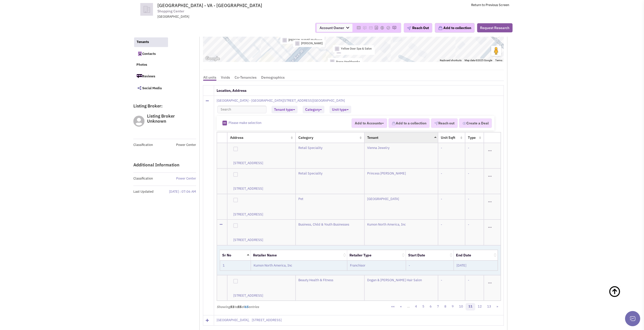 The image size is (644, 330). I want to click on a: Vienna Jewelry, so click(378, 148).